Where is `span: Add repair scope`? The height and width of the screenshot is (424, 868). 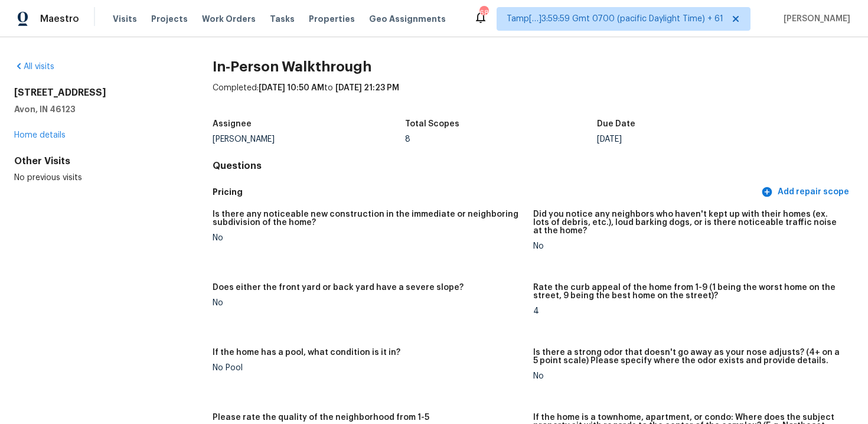 span: Add repair scope is located at coordinates (806, 192).